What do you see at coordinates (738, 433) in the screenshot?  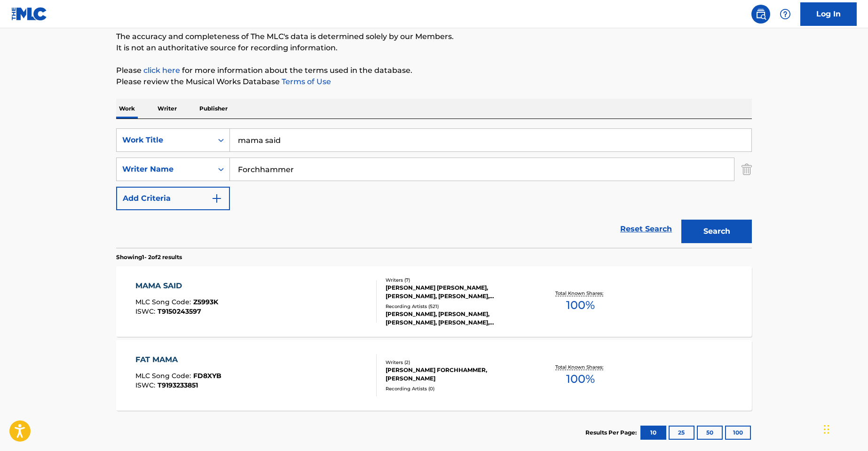 I see `button: 100` at bounding box center [738, 433].